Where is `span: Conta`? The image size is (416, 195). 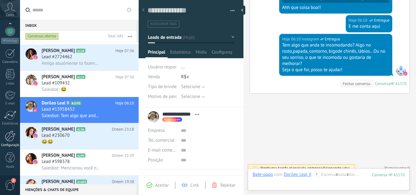 span: Conta is located at coordinates (10, 15).